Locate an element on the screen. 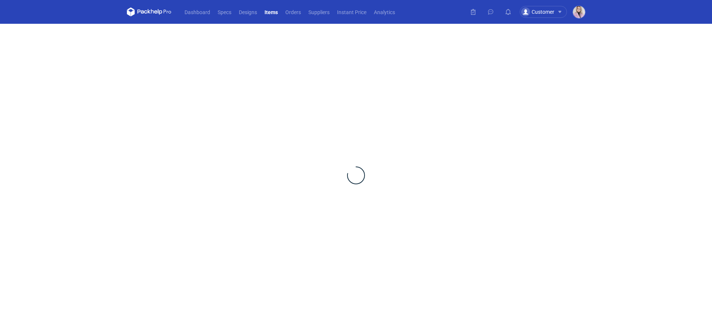 This screenshot has height=327, width=712. button: Klaudia Wiśniewska is located at coordinates (579, 12).